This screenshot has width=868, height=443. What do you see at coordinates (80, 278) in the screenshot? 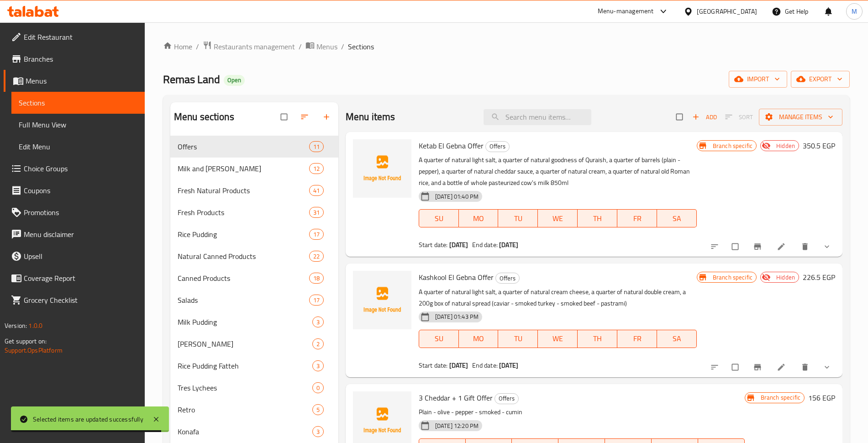
I see `span: Coverage Report` at bounding box center [80, 278].